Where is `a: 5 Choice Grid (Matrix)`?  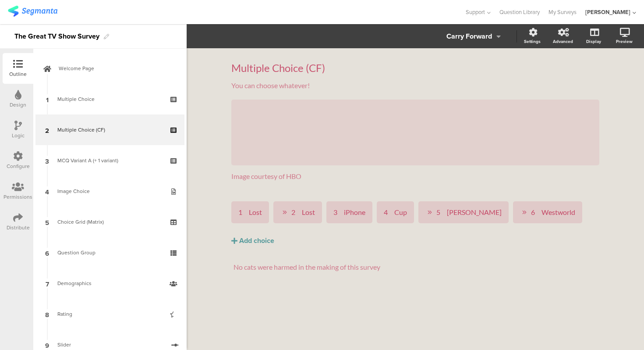
a: 5 Choice Grid (Matrix) is located at coordinates (110, 222).